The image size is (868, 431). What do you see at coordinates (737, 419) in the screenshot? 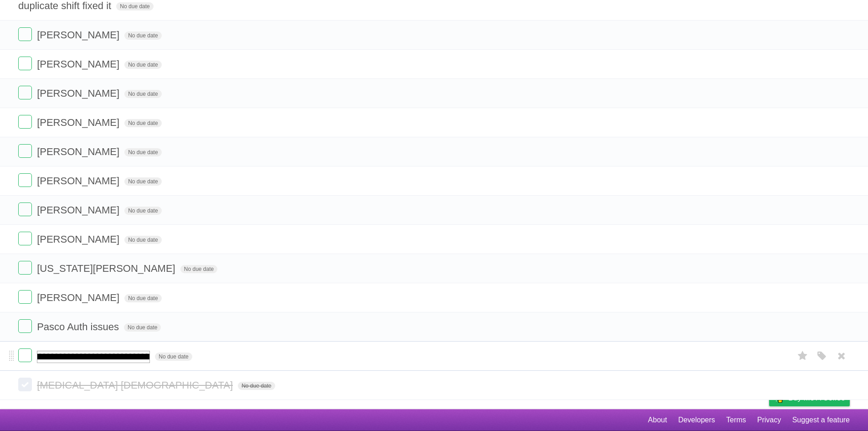
I see `a: Terms` at bounding box center [737, 419].